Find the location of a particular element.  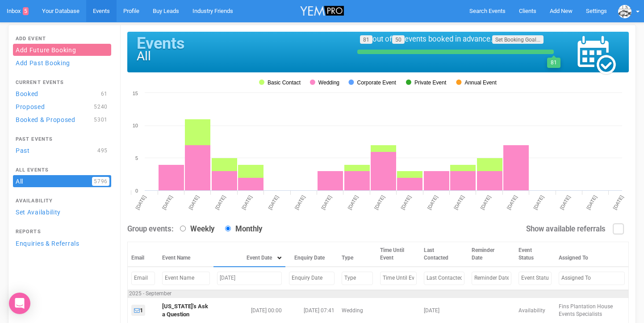

a: 81 is located at coordinates (366, 39).